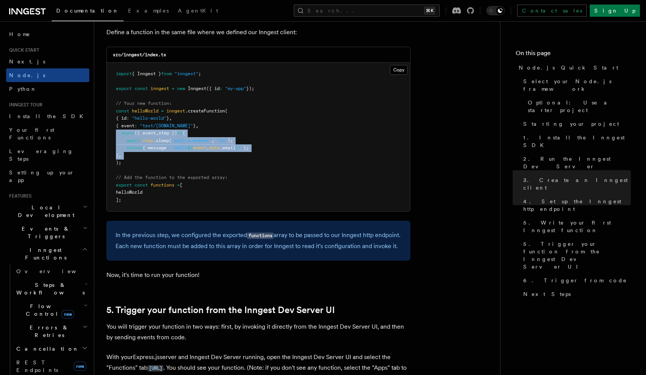 The image size is (646, 375). What do you see at coordinates (575, 280) in the screenshot?
I see `span: 6. Trigger from code` at bounding box center [575, 280].